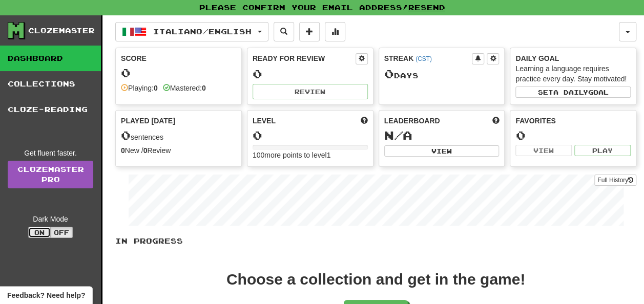 Image resolution: width=644 pixels, height=304 pixels. Describe the element at coordinates (62, 30) in the screenshot. I see `div: Clozemaster` at that location.